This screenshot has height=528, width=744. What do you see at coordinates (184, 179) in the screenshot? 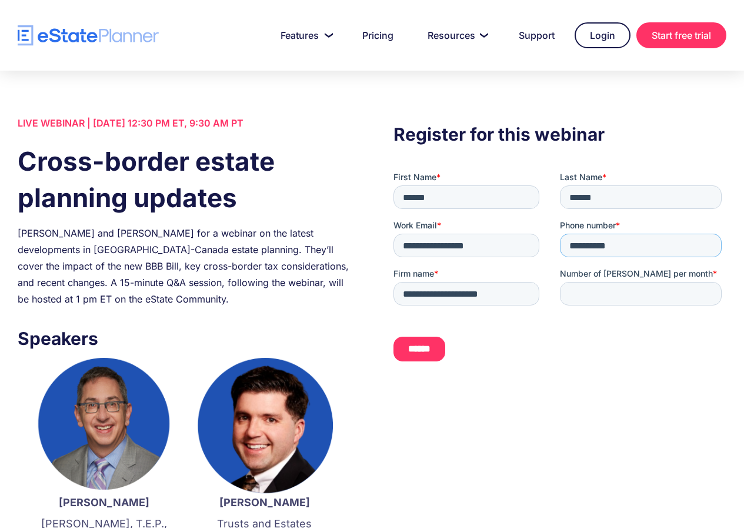
I see `h1: Cross-border estate planning updates` at bounding box center [184, 179].